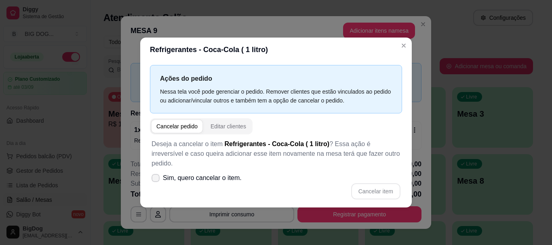  Describe the element at coordinates (177, 127) in the screenshot. I see `div: Cancelar pedido` at that location.